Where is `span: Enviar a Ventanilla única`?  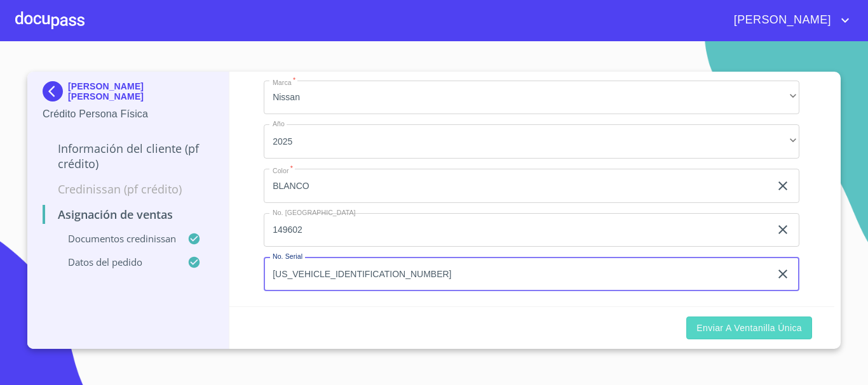 span: Enviar a Ventanilla única is located at coordinates (749, 328).